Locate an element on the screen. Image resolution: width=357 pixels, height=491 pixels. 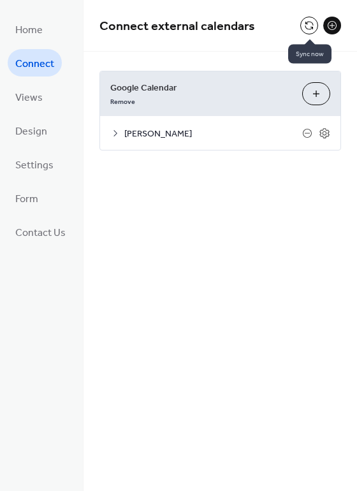
a: Design is located at coordinates (31, 130).